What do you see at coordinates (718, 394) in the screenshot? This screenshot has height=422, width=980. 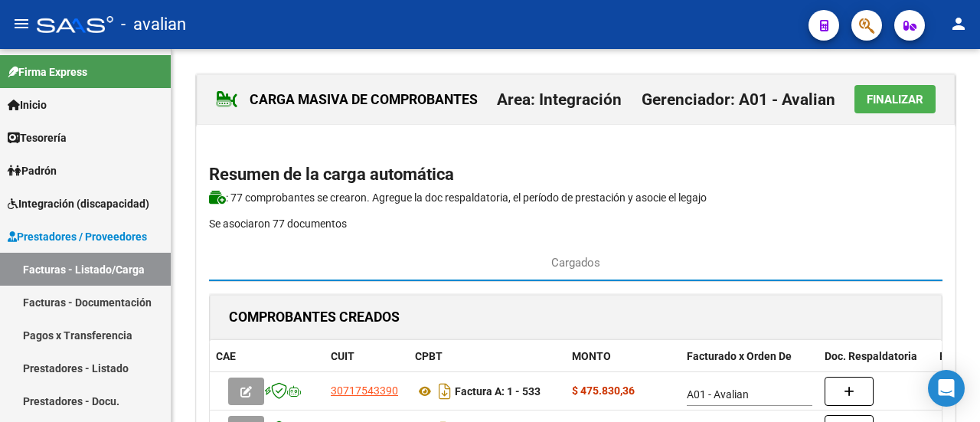 I see `span: A01 - Avalian` at bounding box center [718, 394].